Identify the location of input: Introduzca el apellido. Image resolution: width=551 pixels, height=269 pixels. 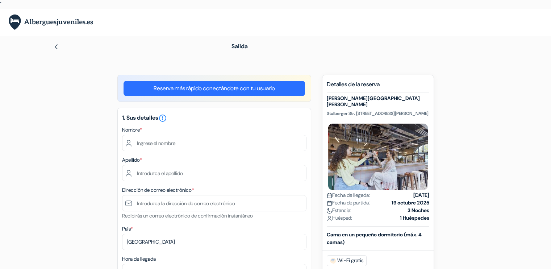
(214, 173).